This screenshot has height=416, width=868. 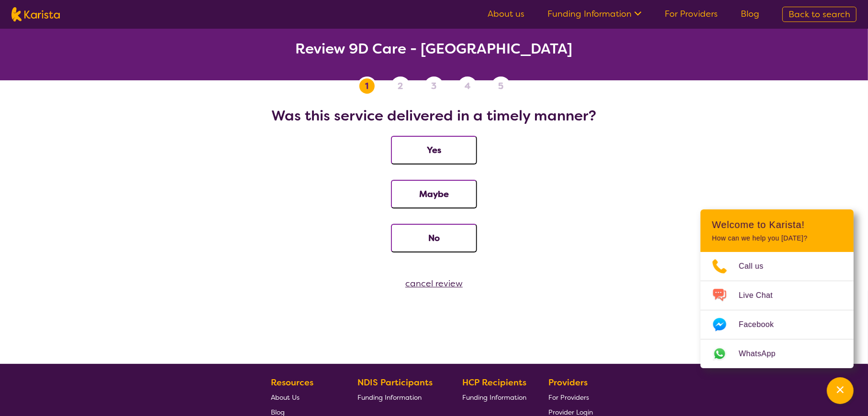 I want to click on span: Facebook, so click(x=762, y=325).